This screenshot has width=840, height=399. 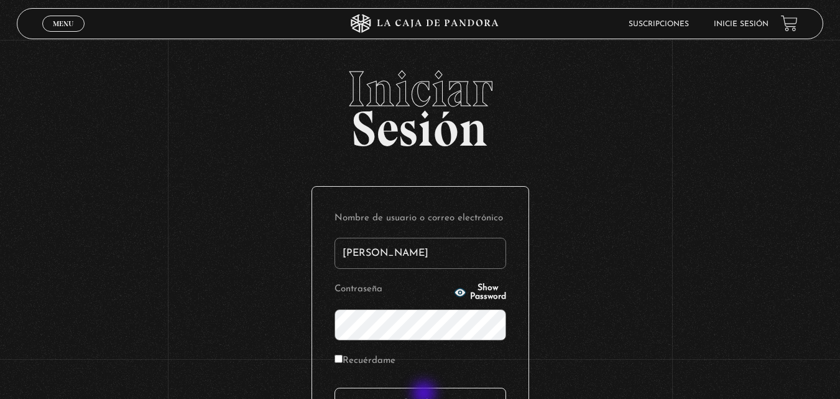 I want to click on input: Recuérdame, so click(x=338, y=358).